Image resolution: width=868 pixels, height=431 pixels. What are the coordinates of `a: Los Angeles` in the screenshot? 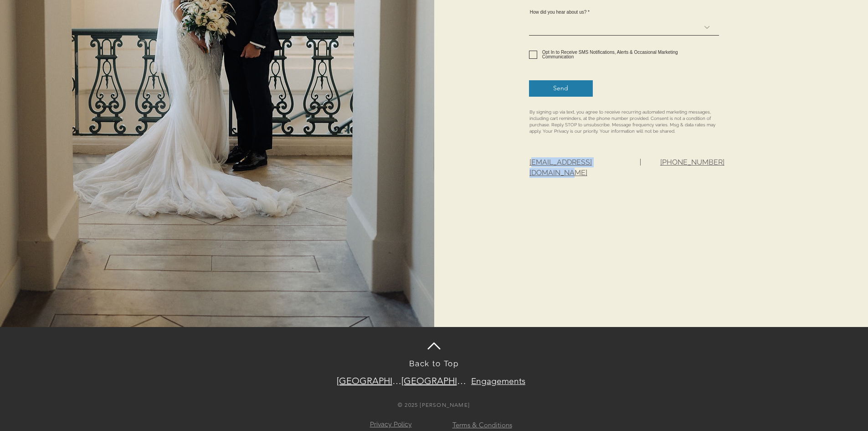 It's located at (369, 381).